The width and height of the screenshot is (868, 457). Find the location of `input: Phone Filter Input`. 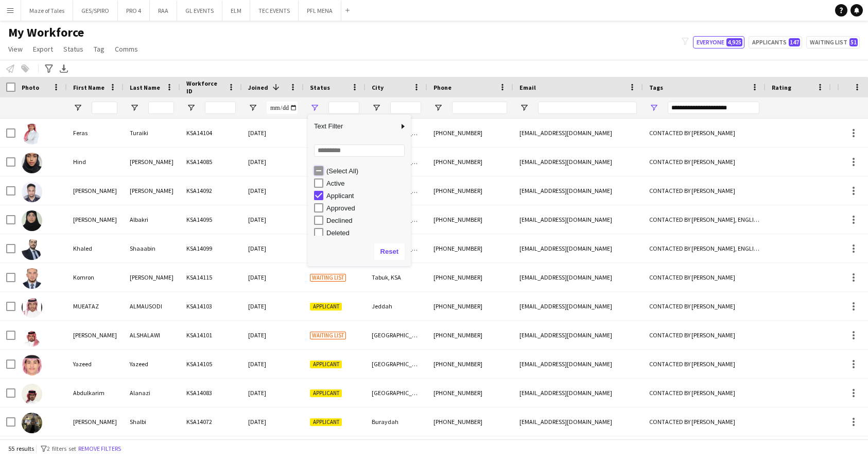

input: Phone Filter Input is located at coordinates (479, 108).